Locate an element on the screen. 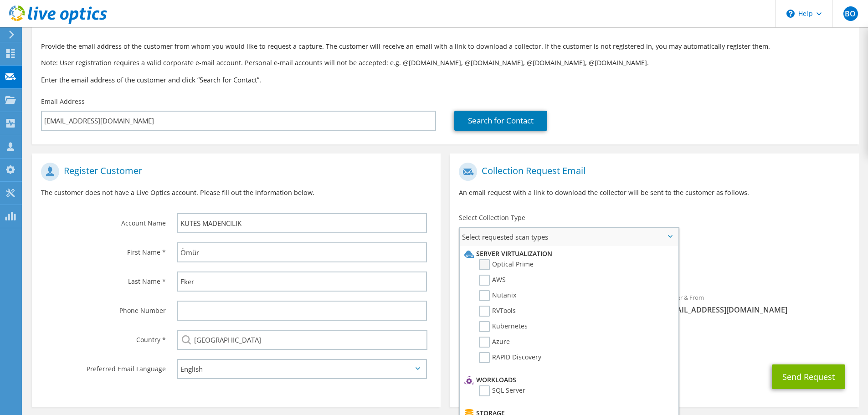 Image resolution: width=868 pixels, height=415 pixels. li: Server Virtualization is located at coordinates (568, 254).